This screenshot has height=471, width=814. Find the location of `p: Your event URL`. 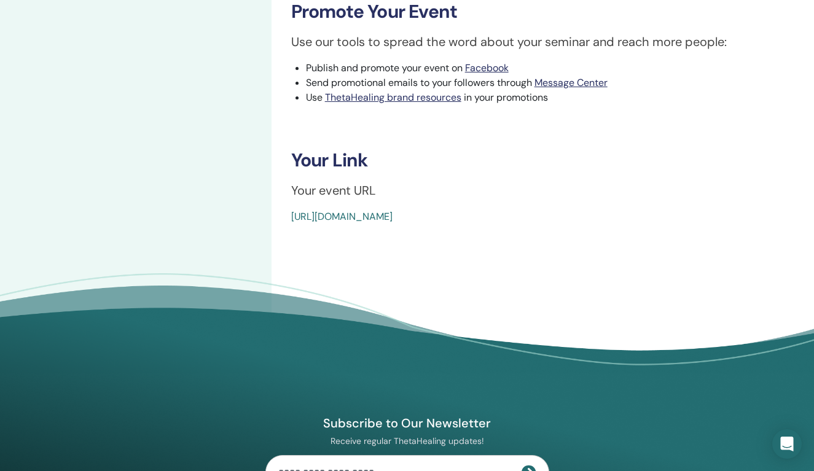

p: Your event URL is located at coordinates (543, 191).